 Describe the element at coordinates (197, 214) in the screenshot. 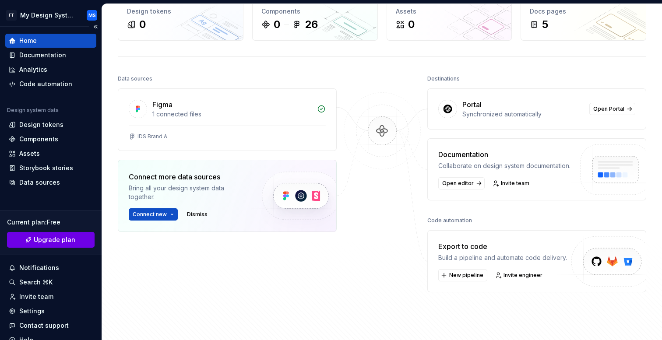

I see `button: Dismiss` at that location.